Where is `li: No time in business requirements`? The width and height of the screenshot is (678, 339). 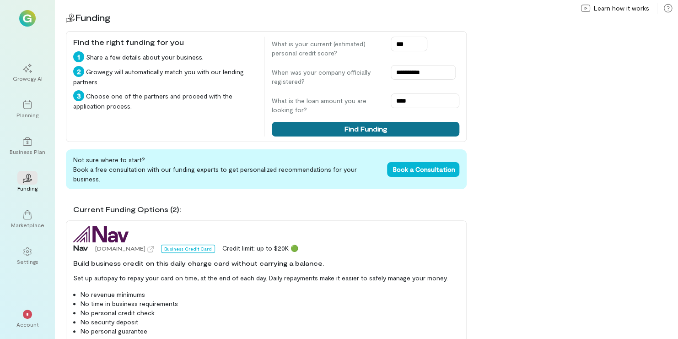 li: No time in business requirements is located at coordinates (270, 303).